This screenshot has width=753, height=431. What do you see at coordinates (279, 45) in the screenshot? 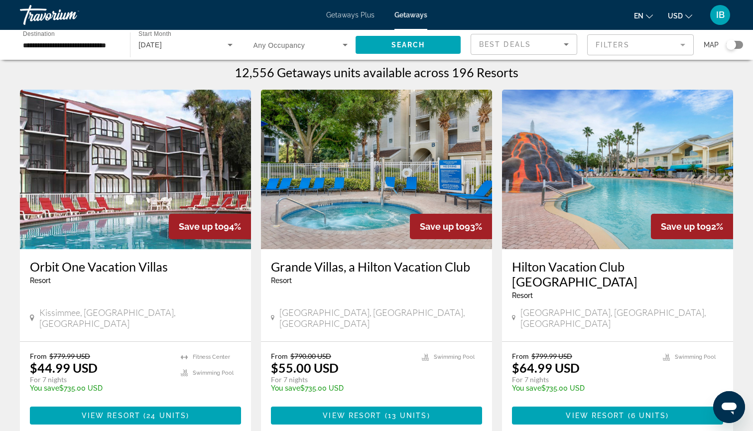
I see `span: Any Occupancy` at bounding box center [279, 45].